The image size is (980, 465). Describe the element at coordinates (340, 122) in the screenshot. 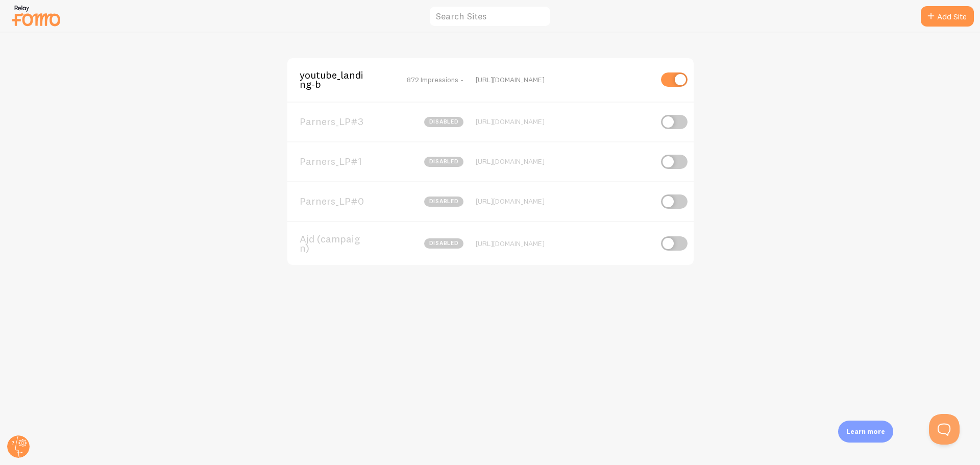

I see `span: Parners_LP#3` at that location.